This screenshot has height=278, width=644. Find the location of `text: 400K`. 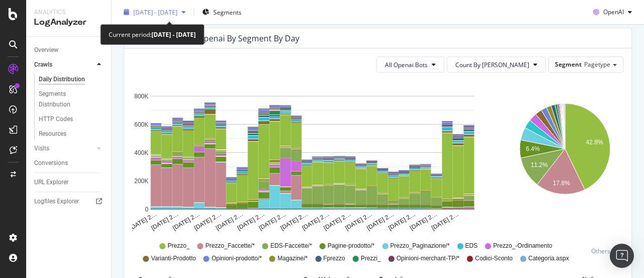

text: 400K is located at coordinates (141, 153).